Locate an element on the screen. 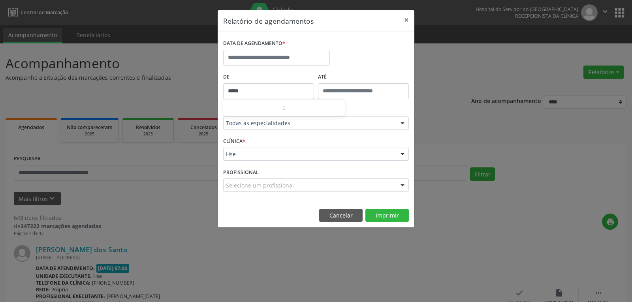  input: Minute is located at coordinates (315, 109).